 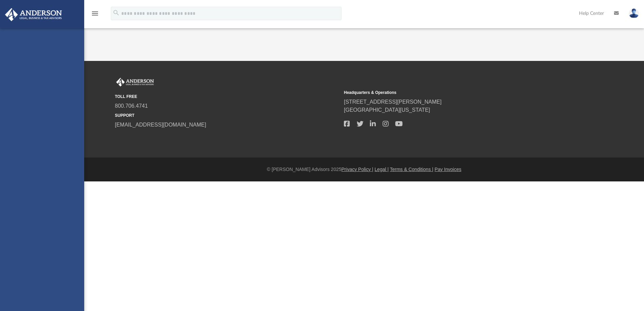 What do you see at coordinates (227, 116) in the screenshot?
I see `small: SUPPORT` at bounding box center [227, 116].